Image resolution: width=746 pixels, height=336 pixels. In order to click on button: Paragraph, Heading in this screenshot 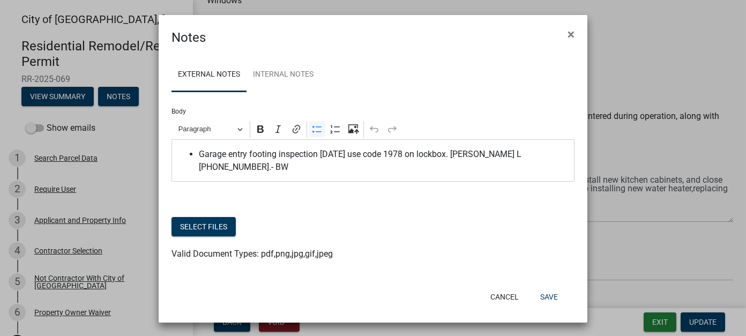, I will do `click(211, 129)`.